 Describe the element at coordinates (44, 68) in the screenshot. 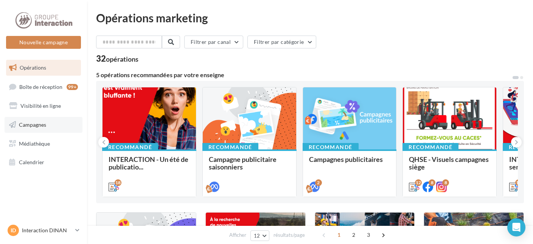

I see `a: Opérations` at that location.